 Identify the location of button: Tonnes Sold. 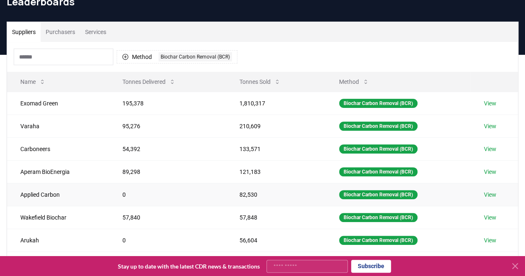
(260, 82).